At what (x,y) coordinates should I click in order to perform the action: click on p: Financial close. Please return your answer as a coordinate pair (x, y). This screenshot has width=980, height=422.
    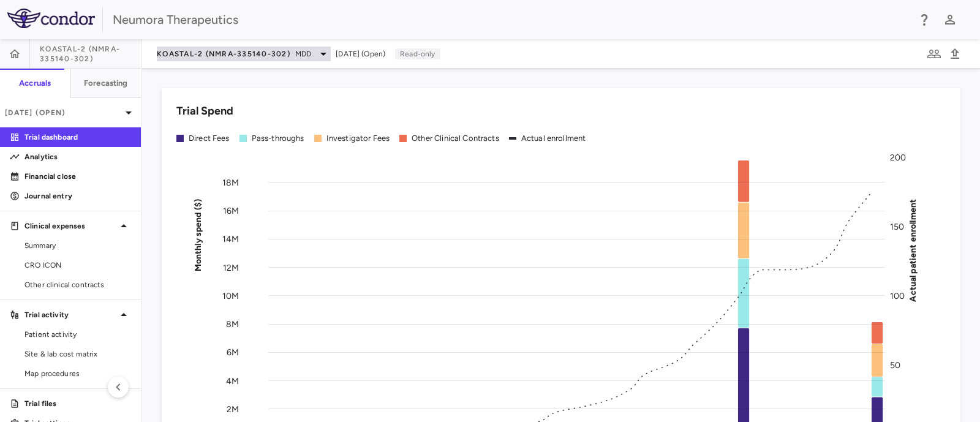
    Looking at the image, I should click on (78, 176).